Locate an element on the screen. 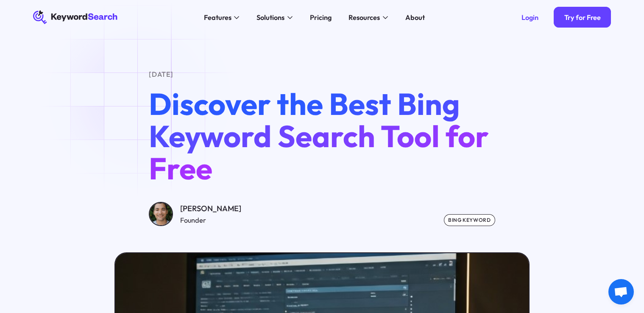 Image resolution: width=644 pixels, height=313 pixels. div: Resources is located at coordinates (364, 17).